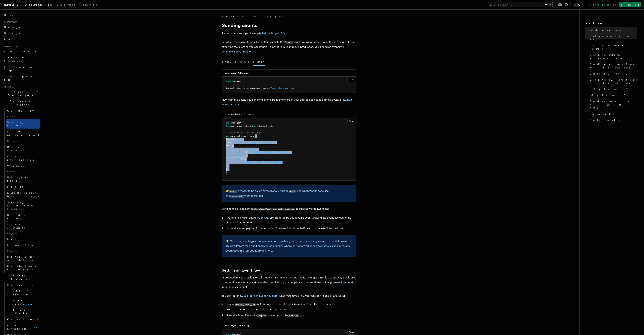 This screenshot has height=335, width=644. I want to click on span: REST Endpoints, so click(16, 327).